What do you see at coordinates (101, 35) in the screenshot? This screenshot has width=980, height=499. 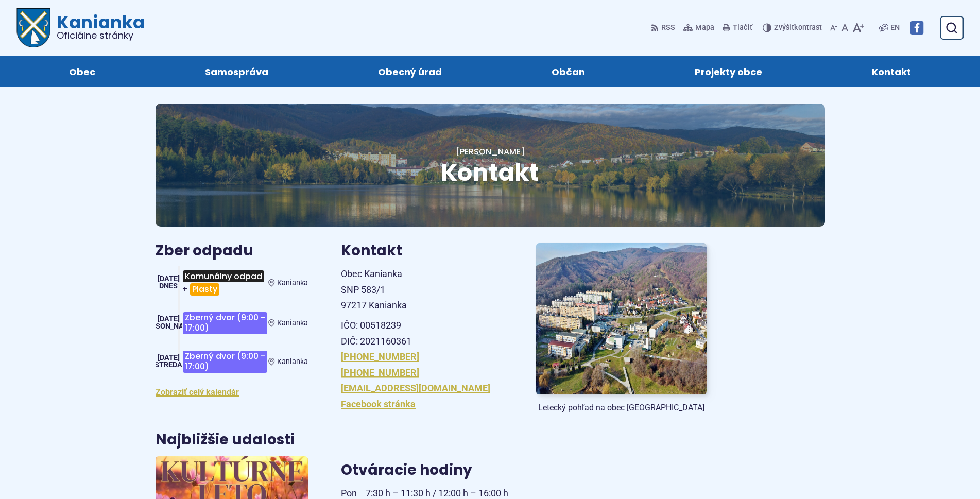 I see `span: Oficiálne stránky` at bounding box center [101, 35].